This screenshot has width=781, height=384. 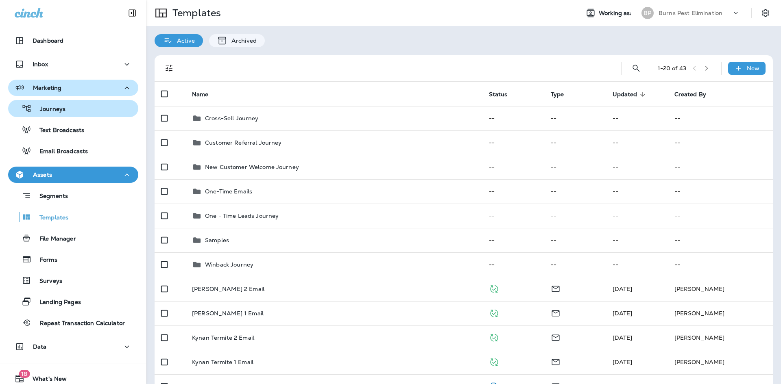 I want to click on div: BP, so click(x=648, y=13).